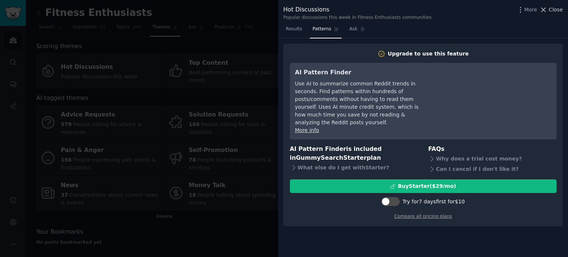 This screenshot has height=257, width=568. I want to click on div: Use AI to summarize common Reddit trends in seconds. Find patterns within hundreds of posts/comme..., so click(362, 103).